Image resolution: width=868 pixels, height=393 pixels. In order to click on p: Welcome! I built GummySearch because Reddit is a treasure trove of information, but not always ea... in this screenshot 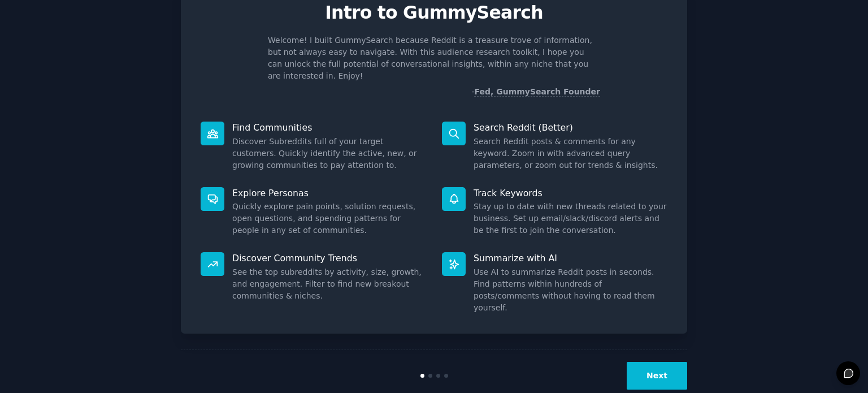, I will do `click(434, 58)`.